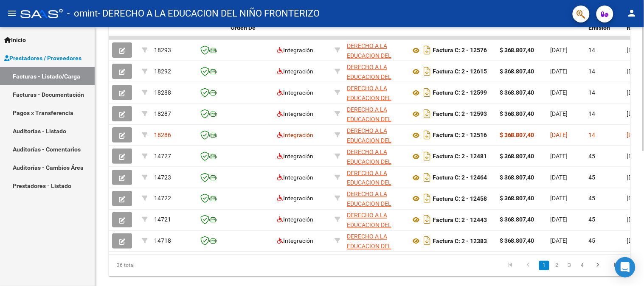 This screenshot has width=644, height=286. I want to click on datatable-header-cell: CPBT, so click(451, 27).